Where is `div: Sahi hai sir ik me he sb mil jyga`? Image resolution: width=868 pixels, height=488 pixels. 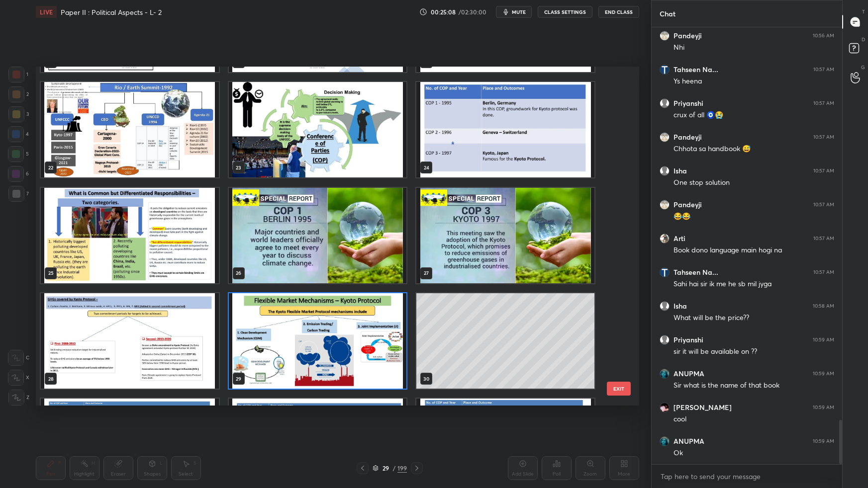 div: Sahi hai sir ik me he sb mil jyga is located at coordinates (753, 284).